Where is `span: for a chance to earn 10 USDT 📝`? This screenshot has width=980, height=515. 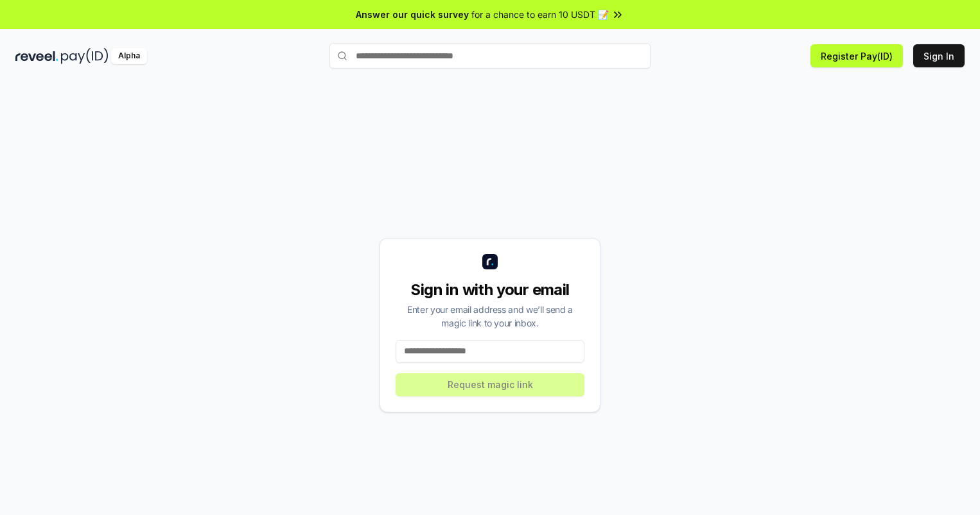 span: for a chance to earn 10 USDT 📝 is located at coordinates (540, 14).